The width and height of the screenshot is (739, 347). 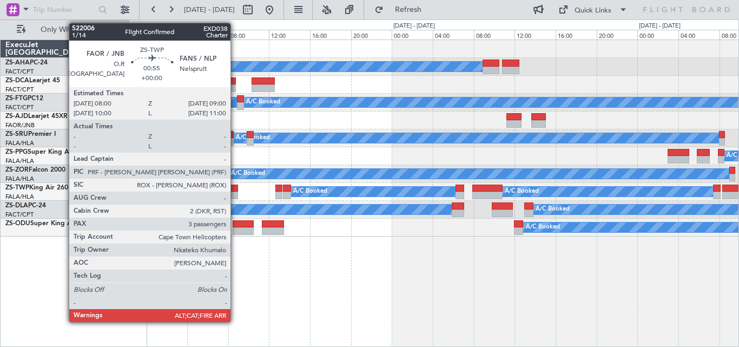 I want to click on span: ZS-FTG, so click(x=16, y=98).